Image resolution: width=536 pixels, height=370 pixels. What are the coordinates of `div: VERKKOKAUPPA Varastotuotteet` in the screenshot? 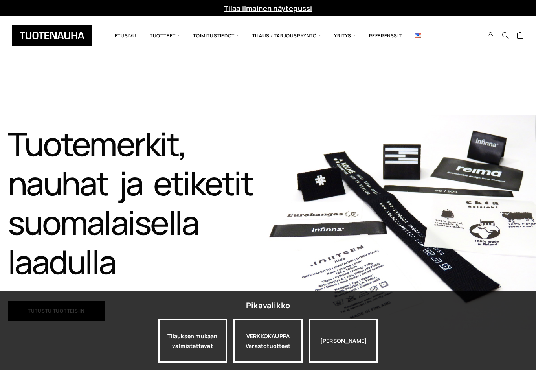 It's located at (268, 341).